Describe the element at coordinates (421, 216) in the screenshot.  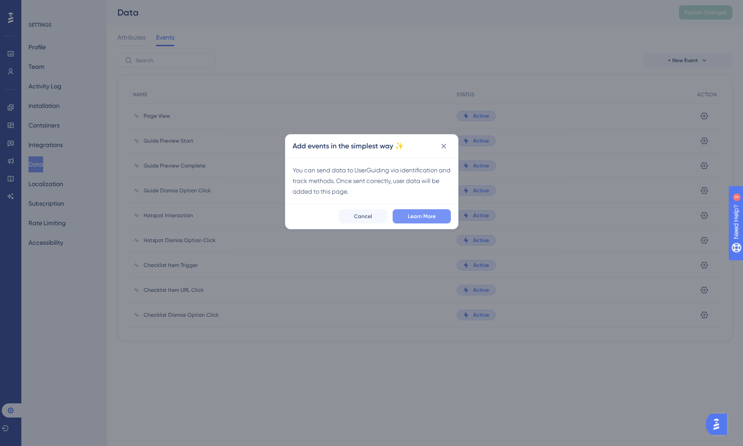
I see `span: Learn More` at that location.